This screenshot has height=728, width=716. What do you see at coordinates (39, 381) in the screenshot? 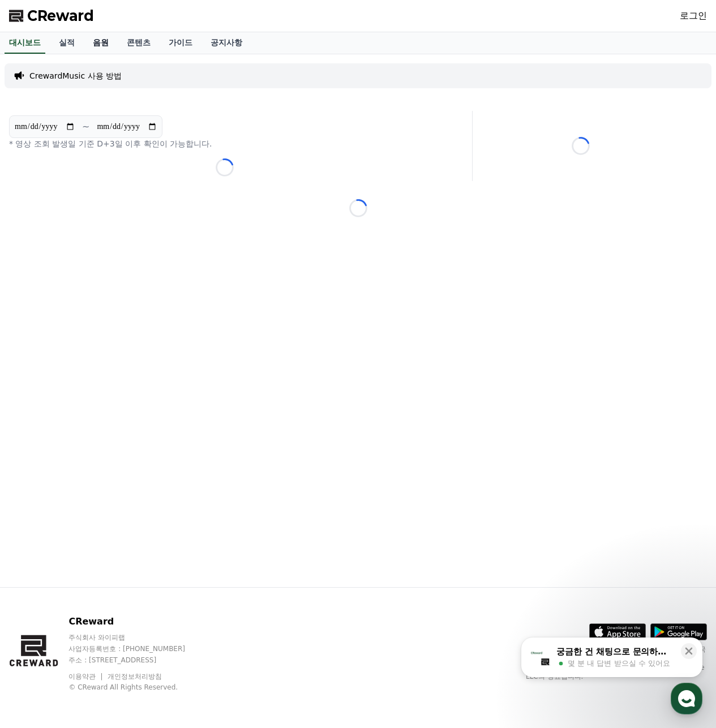
I see `span: 홈` at bounding box center [39, 381].